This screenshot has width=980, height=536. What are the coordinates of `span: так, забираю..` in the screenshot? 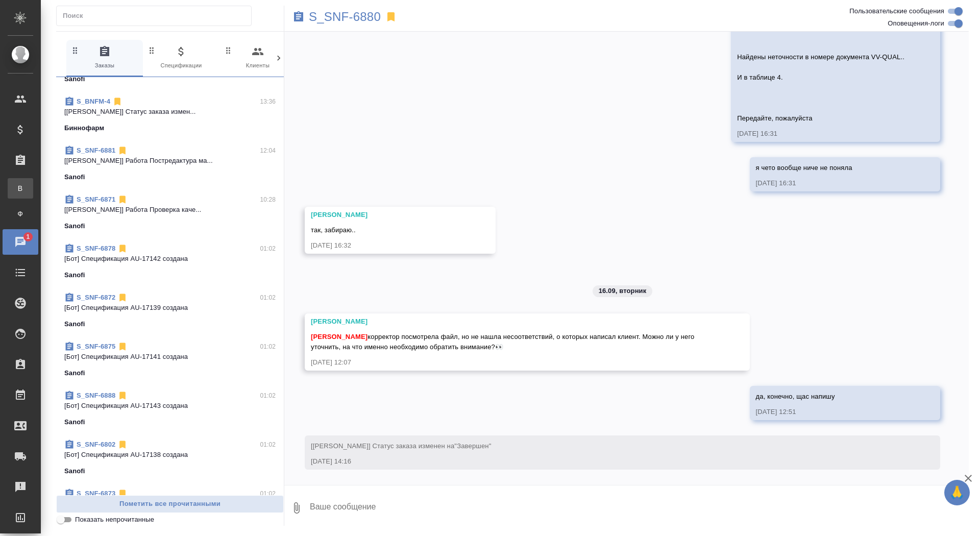 It's located at (333, 230).